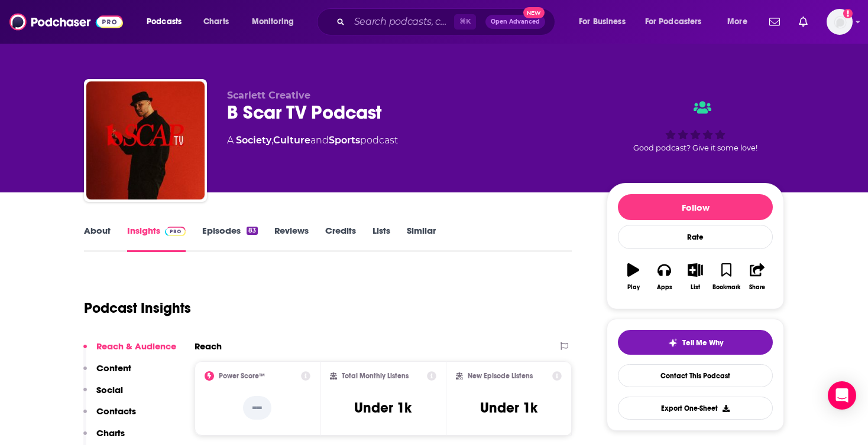  I want to click on div: Open Intercom Messenger, so click(842, 395).